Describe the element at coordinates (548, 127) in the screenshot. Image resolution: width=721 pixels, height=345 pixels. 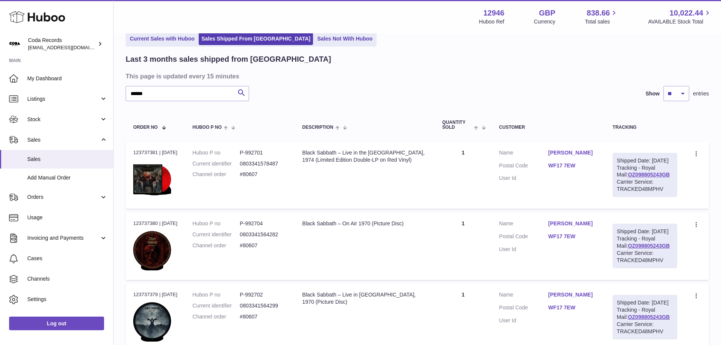
I see `div: Customer` at that location.